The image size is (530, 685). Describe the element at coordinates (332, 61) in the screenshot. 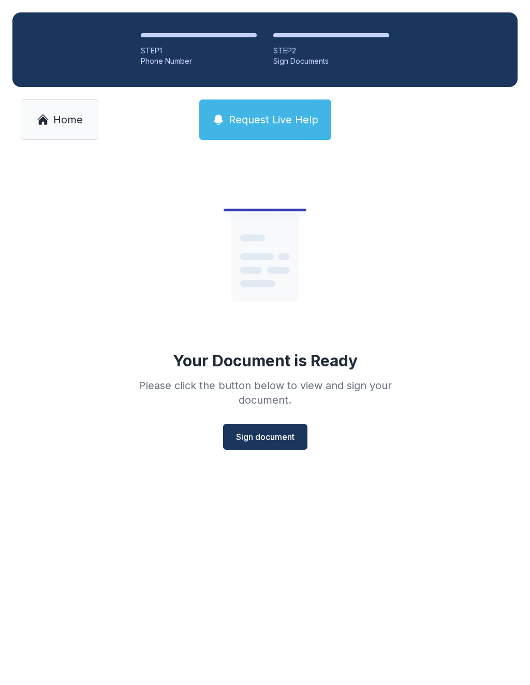

I see `div: Sign Documents` at that location.